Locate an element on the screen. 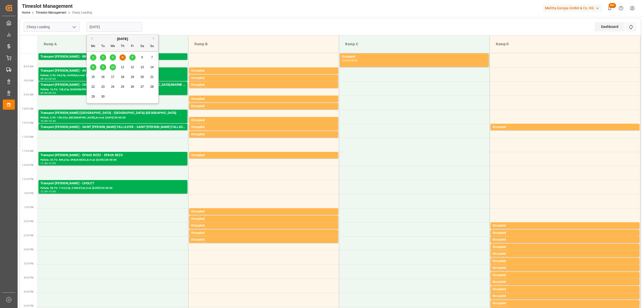  span: 26 is located at coordinates (132, 87).